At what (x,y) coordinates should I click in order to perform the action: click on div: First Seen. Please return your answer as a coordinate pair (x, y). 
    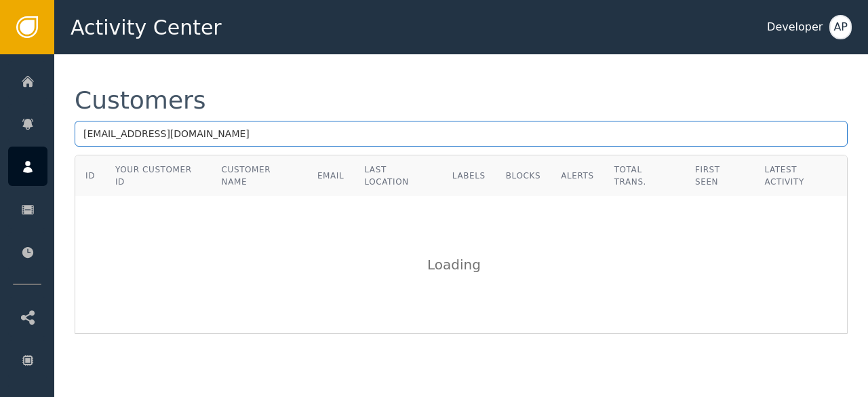
    Looking at the image, I should click on (719, 176).